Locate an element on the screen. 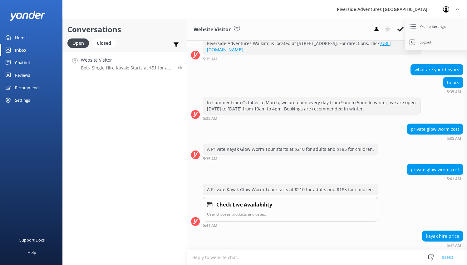 This screenshot has width=467, height=265. a: Closed is located at coordinates (106, 43).